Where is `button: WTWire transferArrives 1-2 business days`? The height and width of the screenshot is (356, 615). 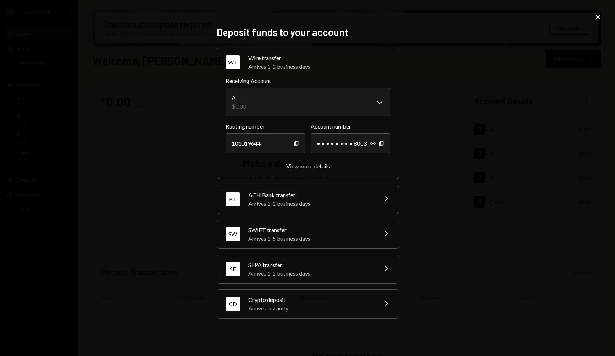 button: WTWire transferArrives 1-2 business days is located at coordinates (308, 62).